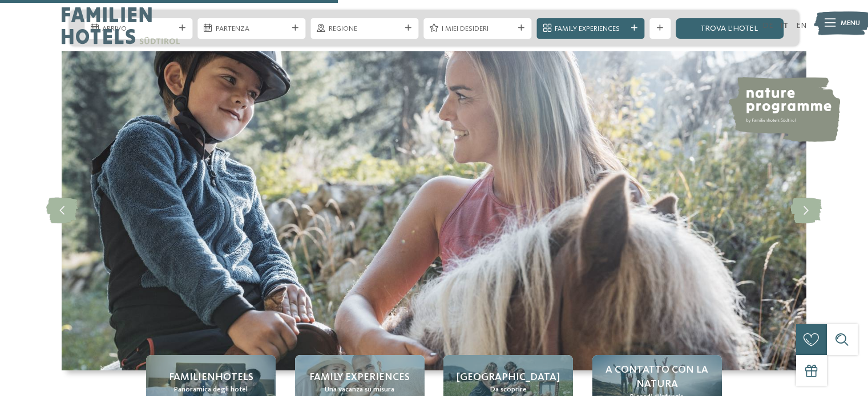 The image size is (868, 396). I want to click on span: Menu, so click(851, 23).